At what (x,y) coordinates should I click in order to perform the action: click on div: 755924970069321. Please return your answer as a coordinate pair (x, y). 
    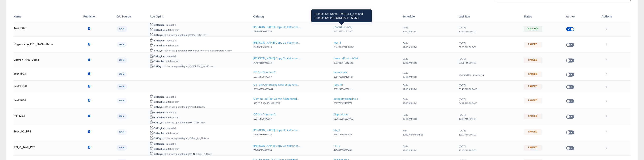
    Looking at the image, I should click on (343, 89).